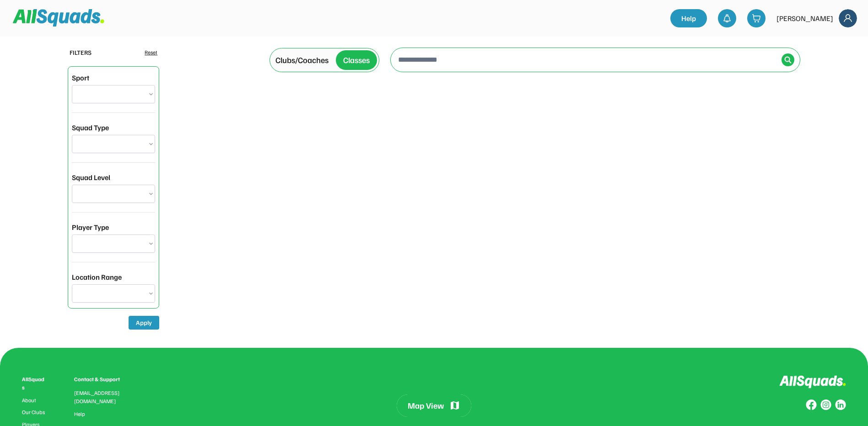  What do you see at coordinates (35, 383) in the screenshot?
I see `div: AllSquads` at bounding box center [35, 383].